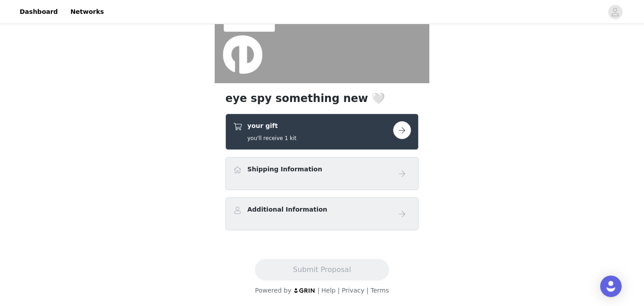 Image resolution: width=644 pixels, height=306 pixels. I want to click on button: Submit Proposal, so click(321, 270).